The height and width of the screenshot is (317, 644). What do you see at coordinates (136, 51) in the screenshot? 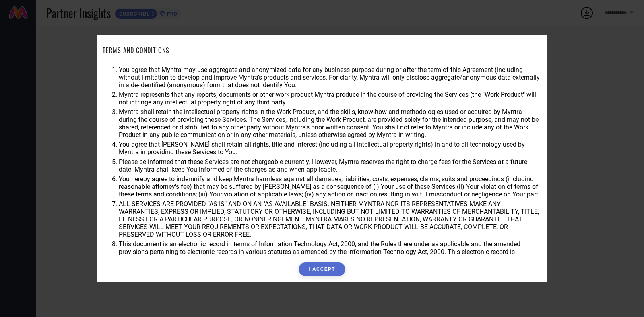
I see `h1: TERMS AND CONDITIONS` at bounding box center [136, 51].